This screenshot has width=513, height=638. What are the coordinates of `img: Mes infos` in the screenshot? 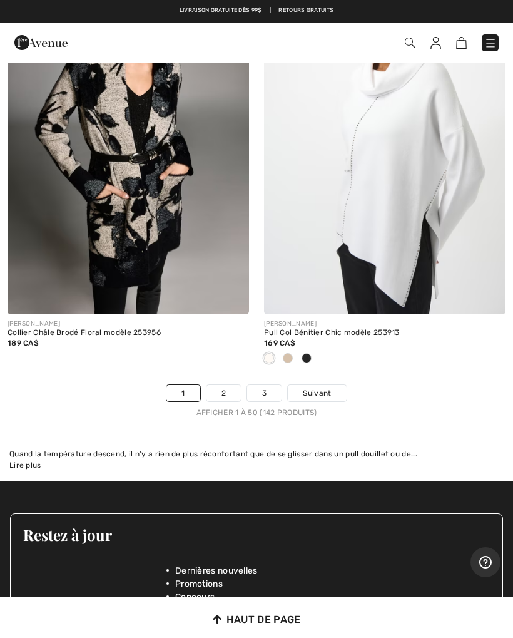 It's located at (436, 43).